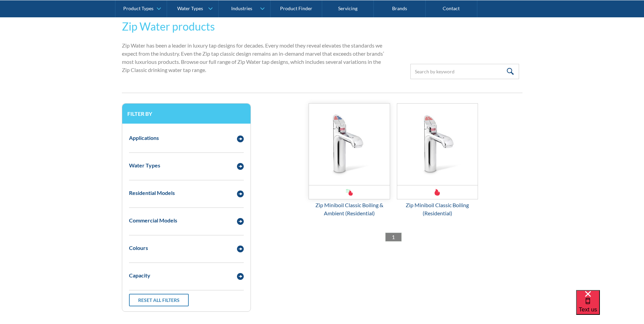 The image size is (644, 324). I want to click on div: Commercial Models, so click(154, 221).